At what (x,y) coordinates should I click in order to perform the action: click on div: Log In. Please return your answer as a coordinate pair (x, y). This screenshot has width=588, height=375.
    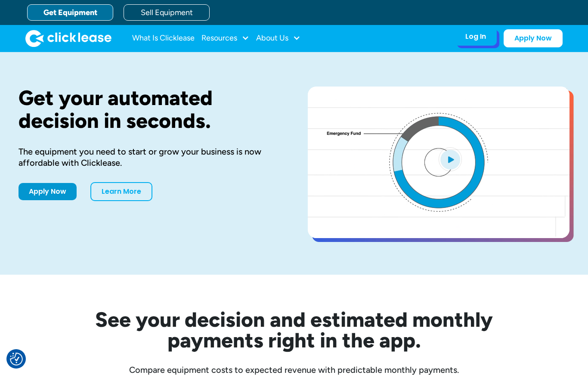
    Looking at the image, I should click on (475, 37).